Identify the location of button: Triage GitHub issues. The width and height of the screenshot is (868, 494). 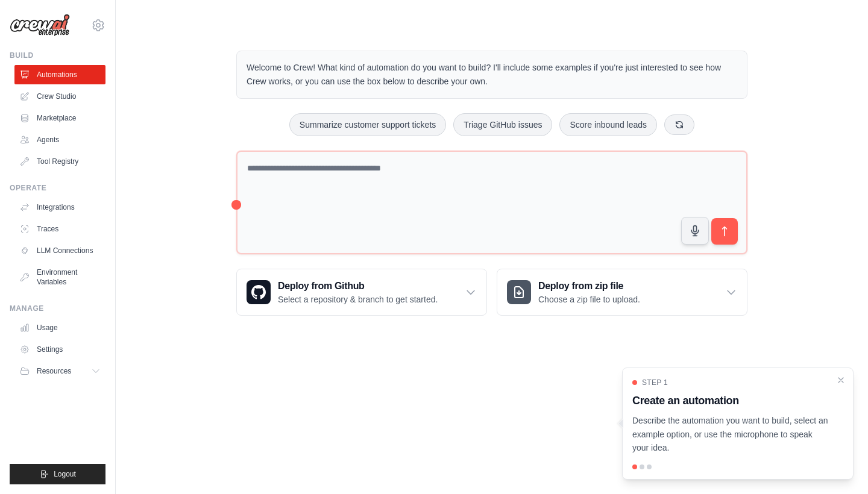
(503, 125).